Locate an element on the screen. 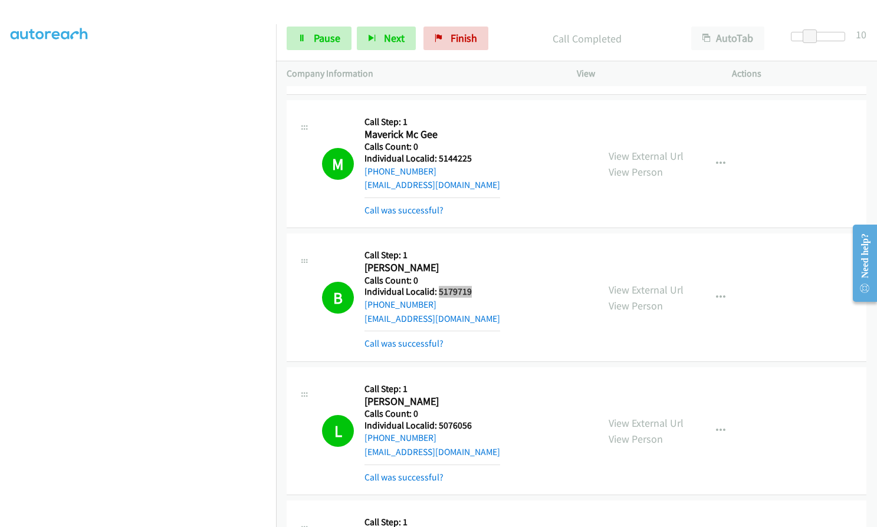  div: 10 is located at coordinates (861, 34).